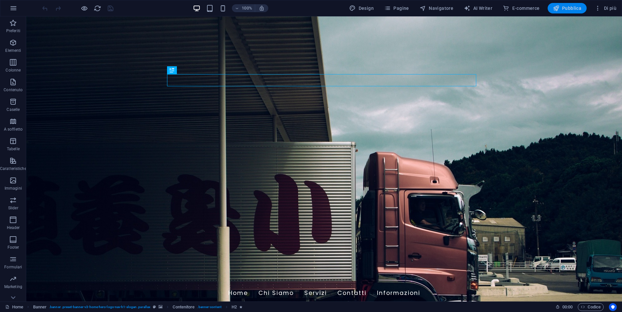  Describe the element at coordinates (397, 8) in the screenshot. I see `span: Pagine` at that location.